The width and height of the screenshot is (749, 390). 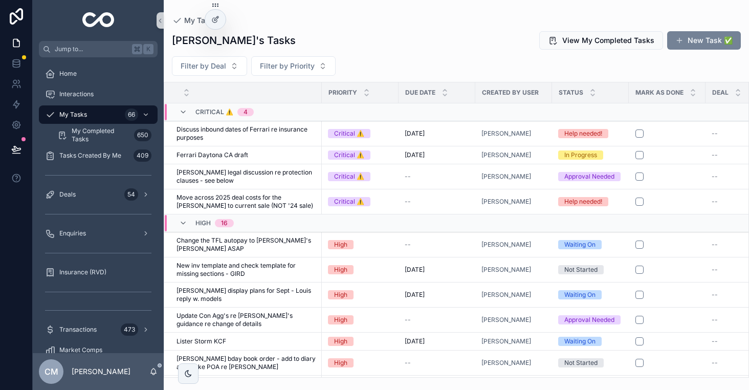 What do you see at coordinates (360, 133) in the screenshot?
I see `a: Critical ⚠️️` at bounding box center [360, 133].